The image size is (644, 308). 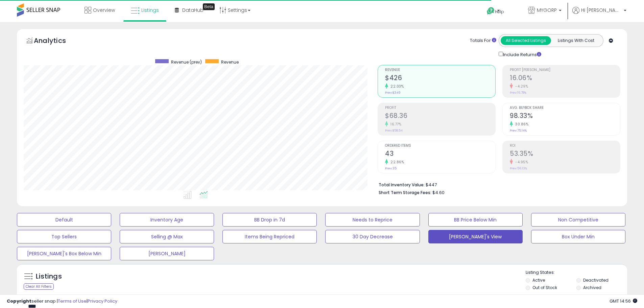 I want to click on span: Listings, so click(x=150, y=10).